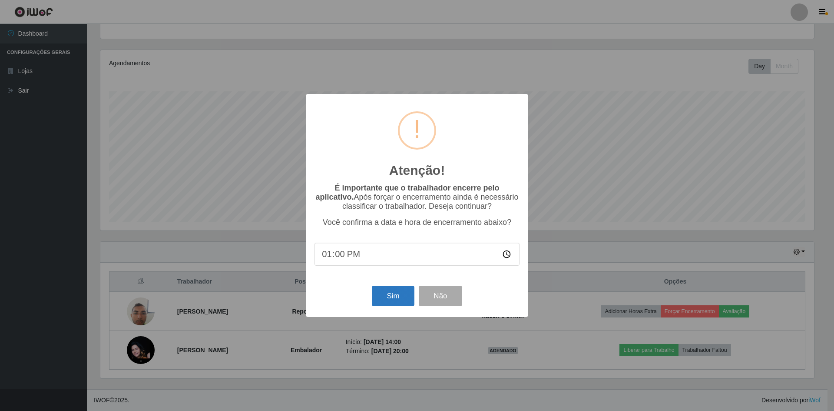  I want to click on p: Você confirma a data e hora de encerramento abaixo?, so click(417, 222).